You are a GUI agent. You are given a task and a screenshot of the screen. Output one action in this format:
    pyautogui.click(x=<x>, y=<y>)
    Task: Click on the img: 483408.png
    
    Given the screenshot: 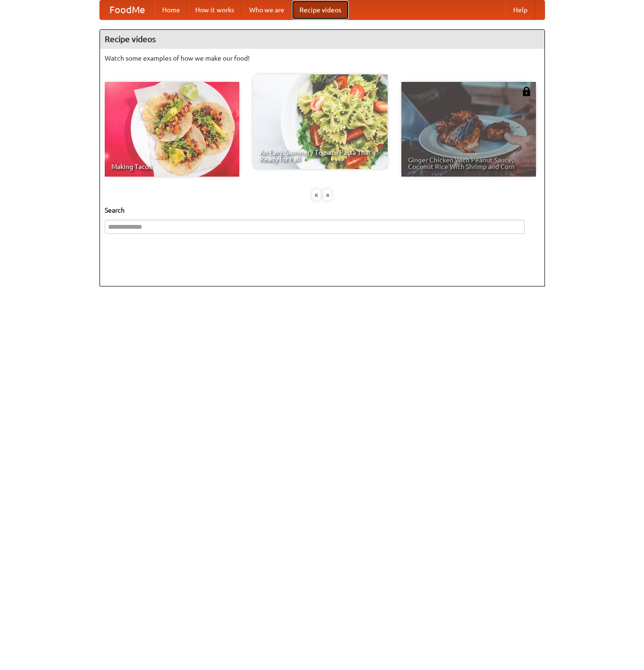 What is the action you would take?
    pyautogui.click(x=526, y=92)
    